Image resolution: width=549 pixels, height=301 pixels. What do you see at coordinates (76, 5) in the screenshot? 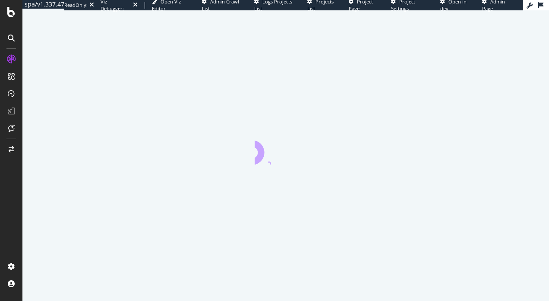
I see `div: ReadOnly:` at bounding box center [76, 5].